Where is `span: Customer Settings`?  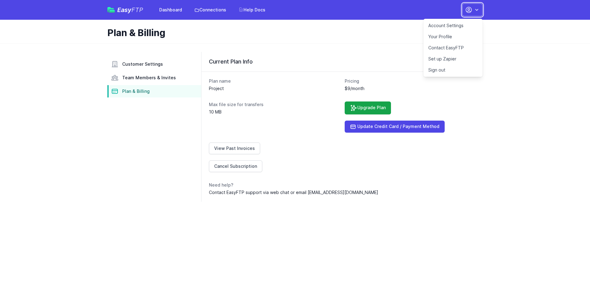
span: Customer Settings is located at coordinates (143, 64).